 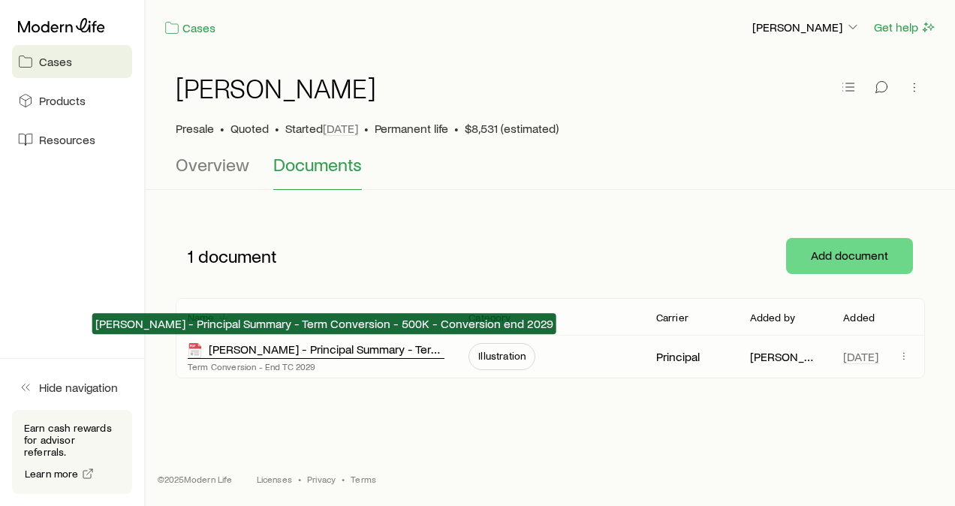 What do you see at coordinates (72, 387) in the screenshot?
I see `button: Hide navigation` at bounding box center [72, 387].